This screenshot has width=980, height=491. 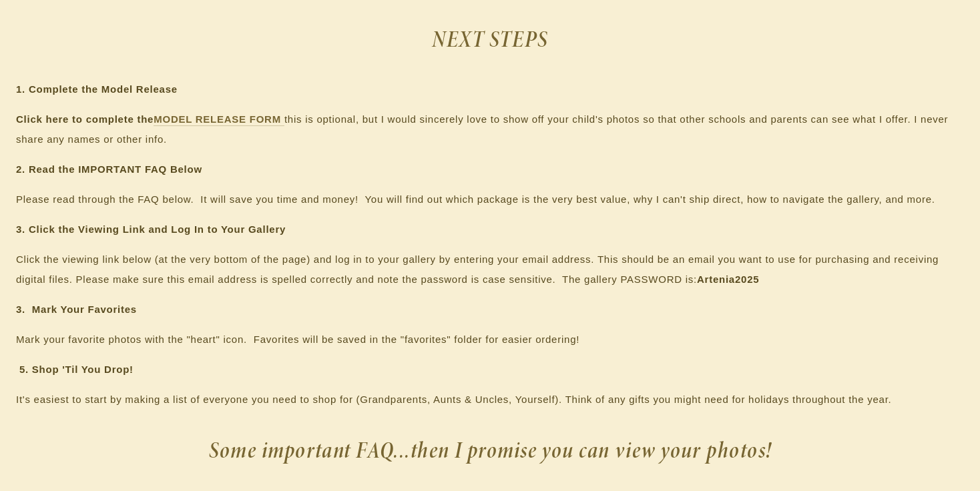 What do you see at coordinates (151, 228) in the screenshot?
I see `strong: 3. Click the Viewing Link and Log In to Your Gallery` at bounding box center [151, 228].